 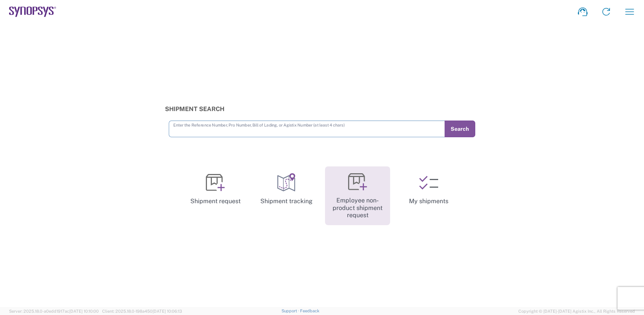 What do you see at coordinates (358, 196) in the screenshot?
I see `a: Employee non-product shipment request` at bounding box center [358, 196].